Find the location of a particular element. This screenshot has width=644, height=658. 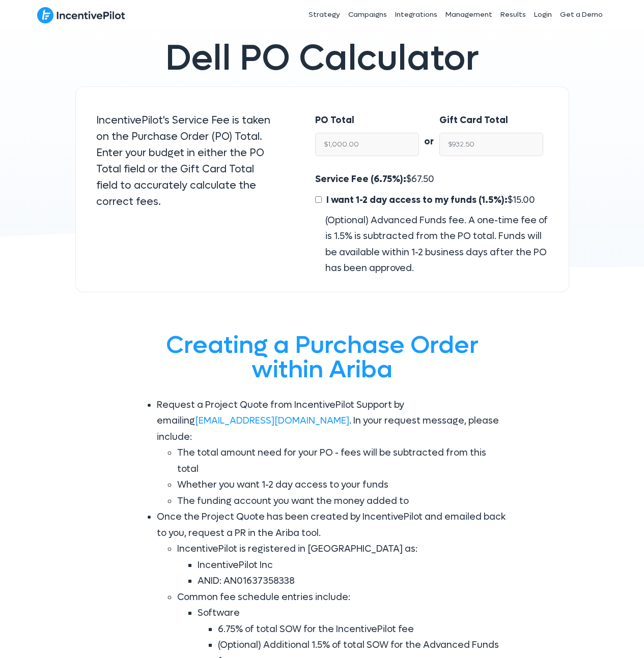

a: Login is located at coordinates (543, 14).